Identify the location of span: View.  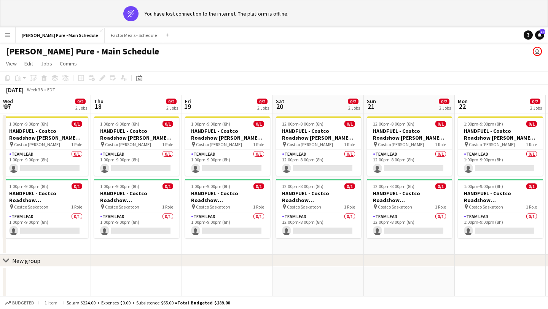
(11, 64).